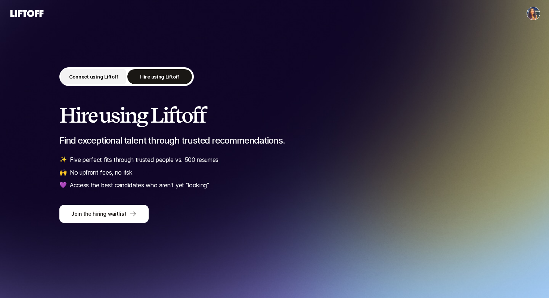 Image resolution: width=549 pixels, height=298 pixels. I want to click on h2: Hire using Liftoff, so click(274, 115).